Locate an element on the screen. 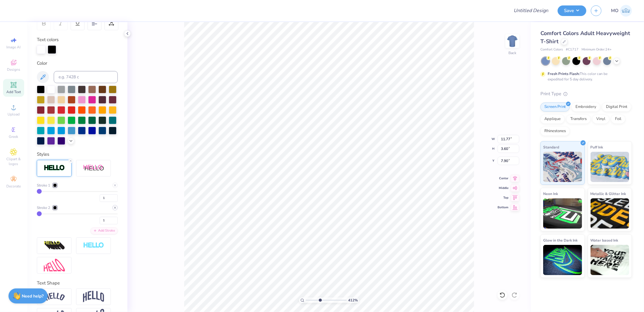 The image size is (644, 312). div: Add Stroke is located at coordinates (104, 230).